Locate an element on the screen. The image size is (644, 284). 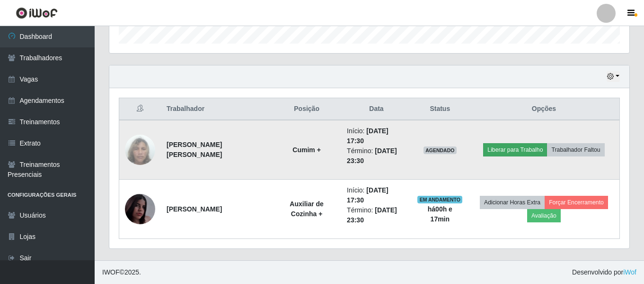
span: © 2025 . is located at coordinates (121, 272).